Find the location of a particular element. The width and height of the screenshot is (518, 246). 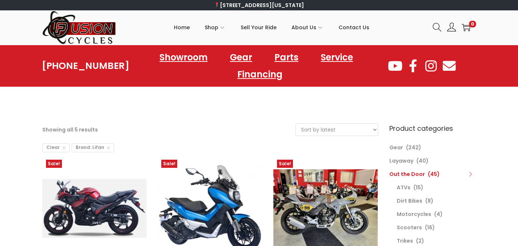

a: Motorcycles is located at coordinates (414, 214).